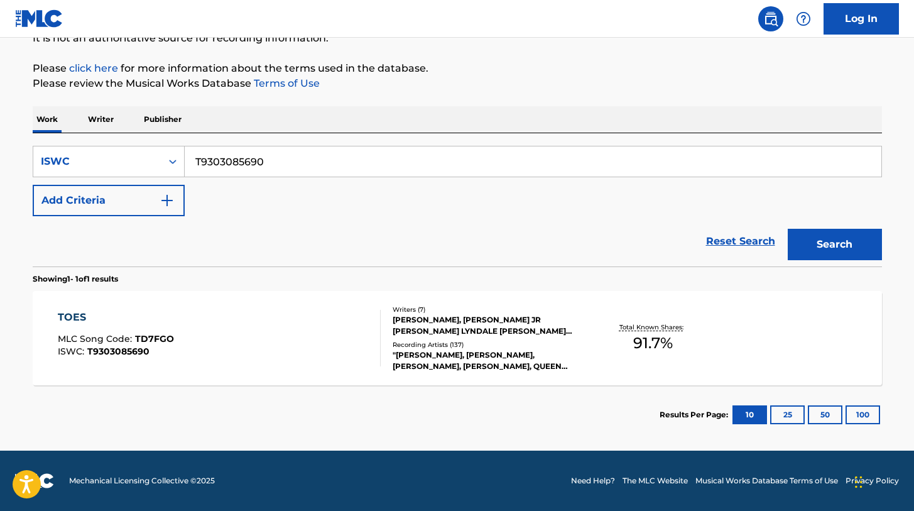  I want to click on div: ISWC, so click(97, 161).